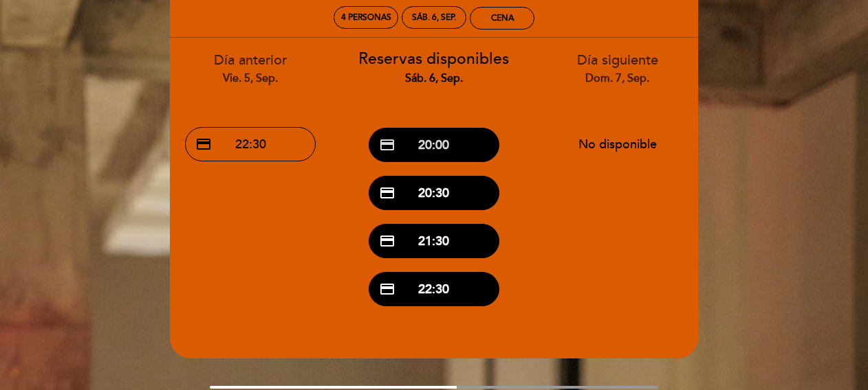 Image resolution: width=868 pixels, height=390 pixels. Describe the element at coordinates (434, 241) in the screenshot. I see `button: credit_card 21:30` at that location.